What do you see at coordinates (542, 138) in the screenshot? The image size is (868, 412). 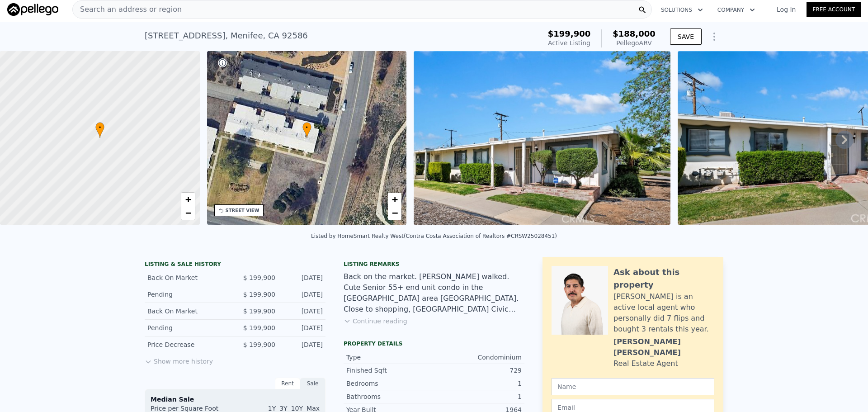 I see `img: Sale: 166735998 Parcel: 26604746` at bounding box center [542, 138].